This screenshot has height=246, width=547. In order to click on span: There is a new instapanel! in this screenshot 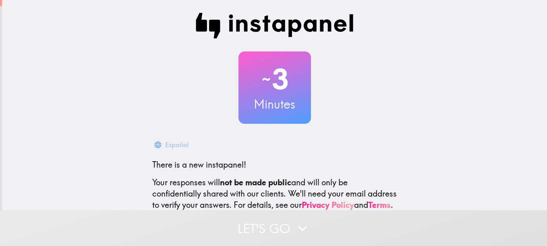, I will do `click(199, 165)`.